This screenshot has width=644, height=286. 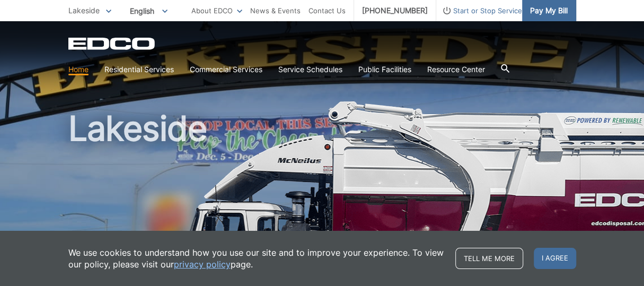 What do you see at coordinates (149, 10) in the screenshot?
I see `span: English` at bounding box center [149, 10].